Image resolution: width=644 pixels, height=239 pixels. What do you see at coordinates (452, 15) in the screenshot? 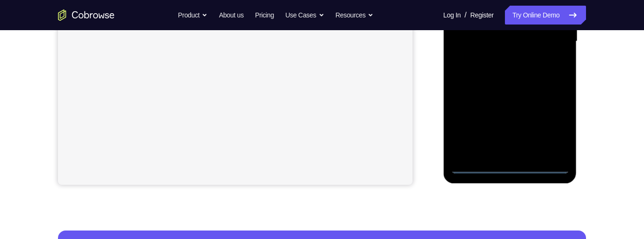
I see `a: Log In` at bounding box center [452, 15].